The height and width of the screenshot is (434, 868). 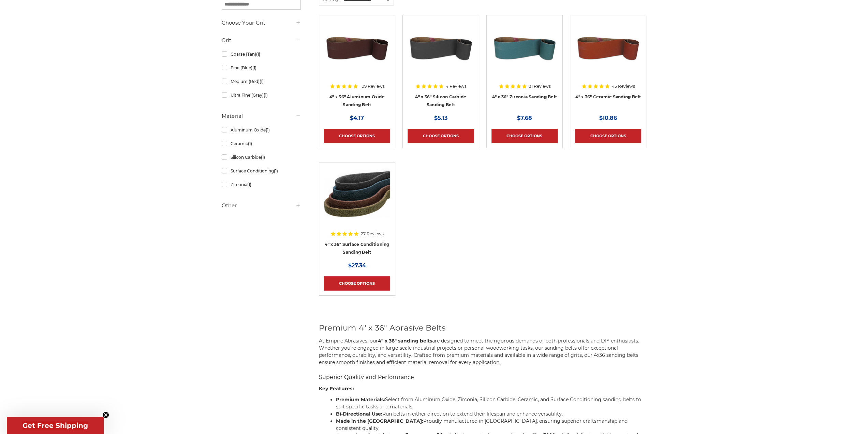 What do you see at coordinates (357, 211) in the screenshot?
I see `a: 4"x36" Surface Conditioning Sanding Belts` at bounding box center [357, 211].